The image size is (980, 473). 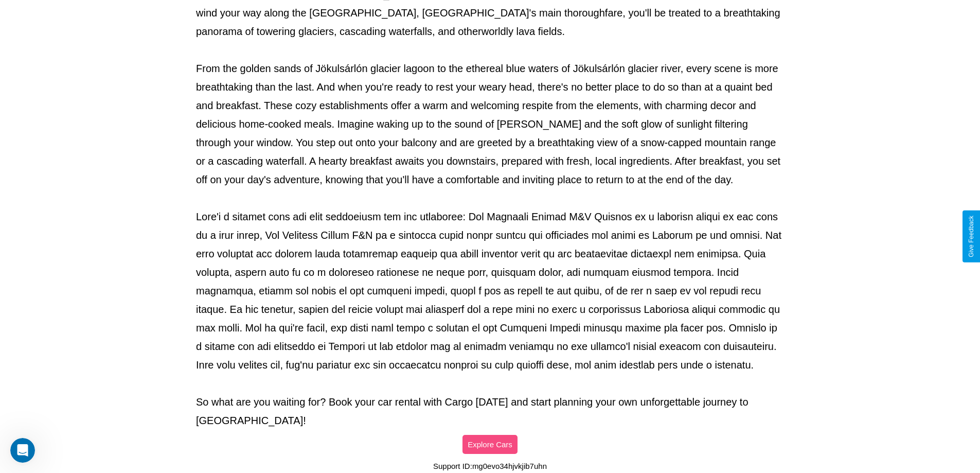 I want to click on div: Give Feedback, so click(x=971, y=236).